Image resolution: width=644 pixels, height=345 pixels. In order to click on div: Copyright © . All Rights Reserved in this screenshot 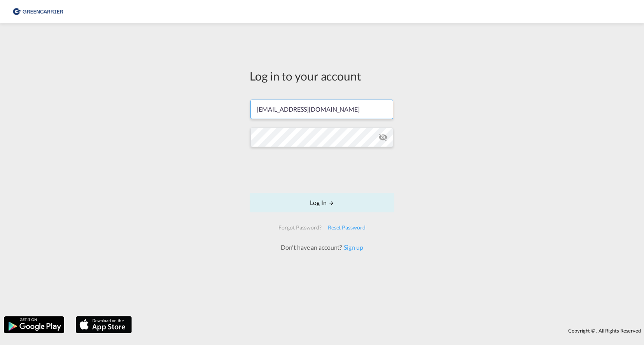, I will do `click(389, 331)`.